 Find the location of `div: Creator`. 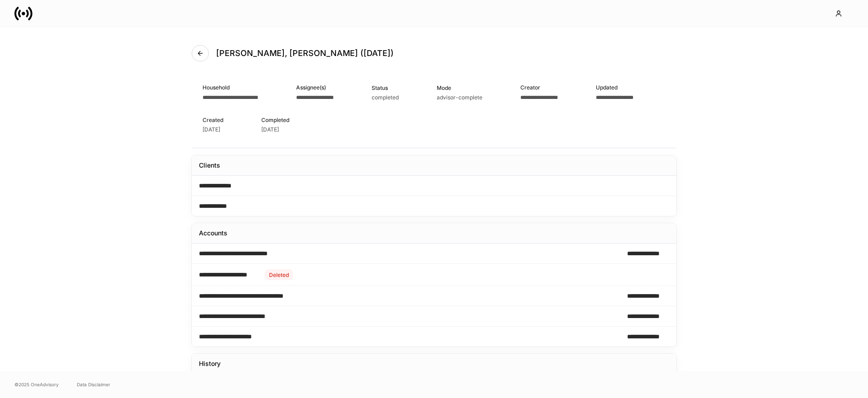

div: Creator is located at coordinates (539, 87).